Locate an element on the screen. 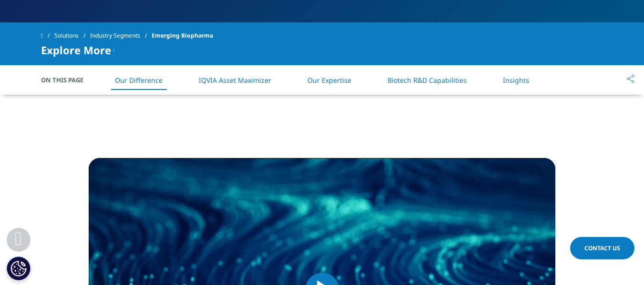 This screenshot has width=644, height=285. button: Configuración de cookies is located at coordinates (18, 269).